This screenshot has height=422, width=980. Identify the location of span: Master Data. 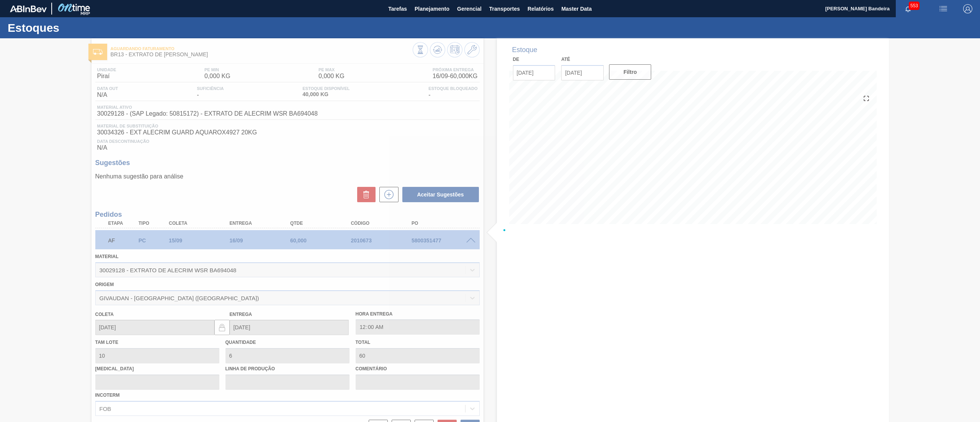
(576, 9).